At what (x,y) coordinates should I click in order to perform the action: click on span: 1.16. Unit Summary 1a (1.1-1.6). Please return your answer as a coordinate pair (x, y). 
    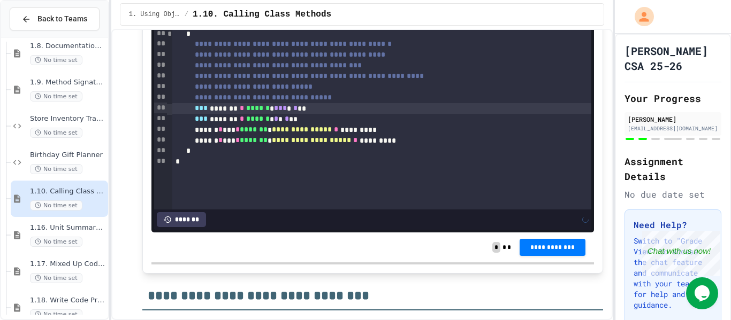
    Looking at the image, I should click on (68, 228).